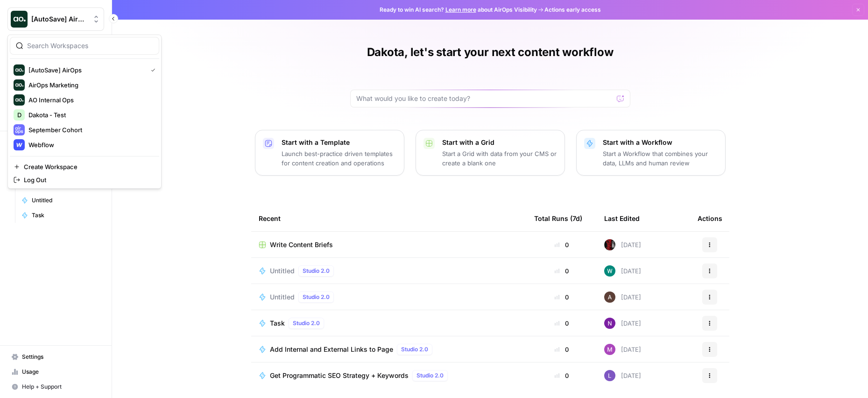 The height and width of the screenshot is (398, 868). Describe the element at coordinates (389, 218) in the screenshot. I see `div: Recent` at that location.